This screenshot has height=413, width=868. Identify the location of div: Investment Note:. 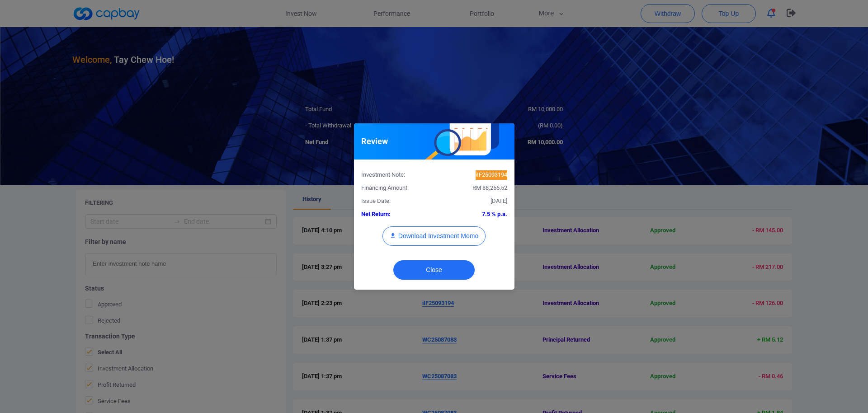
(394, 175).